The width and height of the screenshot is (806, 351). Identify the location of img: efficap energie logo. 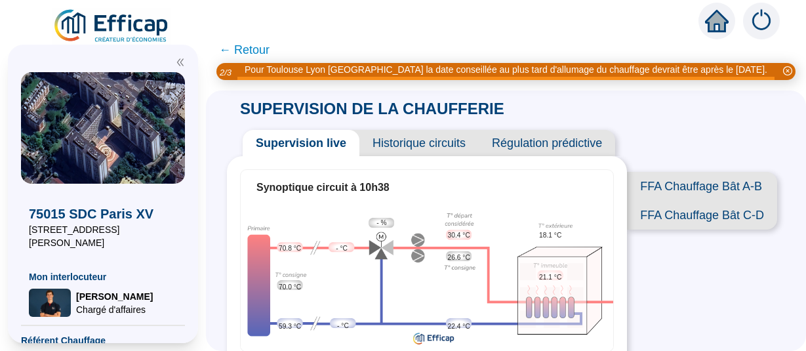
(111, 26).